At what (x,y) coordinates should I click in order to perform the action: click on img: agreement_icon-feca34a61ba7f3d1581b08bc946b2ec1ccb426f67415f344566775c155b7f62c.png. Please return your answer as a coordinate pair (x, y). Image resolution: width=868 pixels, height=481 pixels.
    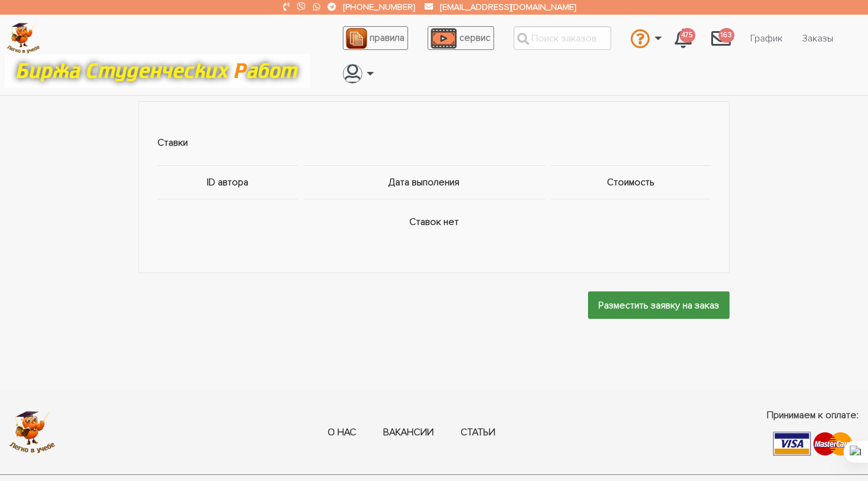
    Looking at the image, I should click on (357, 39).